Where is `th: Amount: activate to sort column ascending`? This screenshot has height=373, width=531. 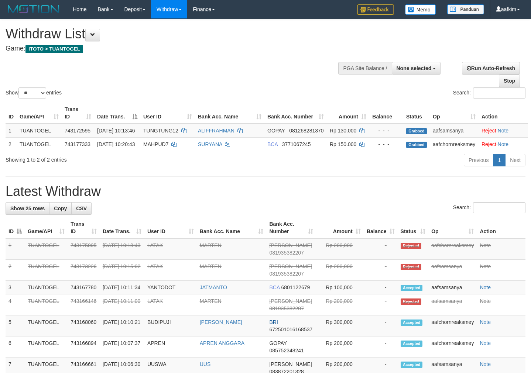 th: Amount: activate to sort column ascending is located at coordinates (339, 228).